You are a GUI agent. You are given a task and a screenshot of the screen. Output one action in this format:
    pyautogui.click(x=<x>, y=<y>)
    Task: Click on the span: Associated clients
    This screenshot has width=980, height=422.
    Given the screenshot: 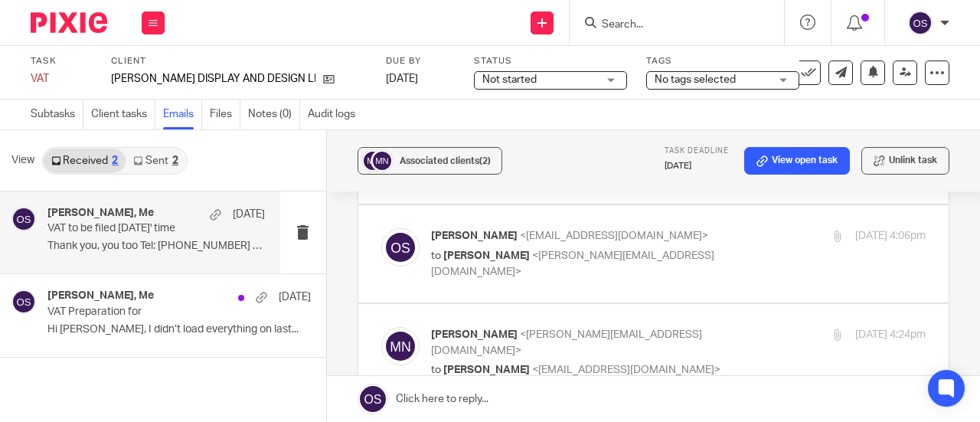 What is the action you would take?
    pyautogui.click(x=444, y=161)
    